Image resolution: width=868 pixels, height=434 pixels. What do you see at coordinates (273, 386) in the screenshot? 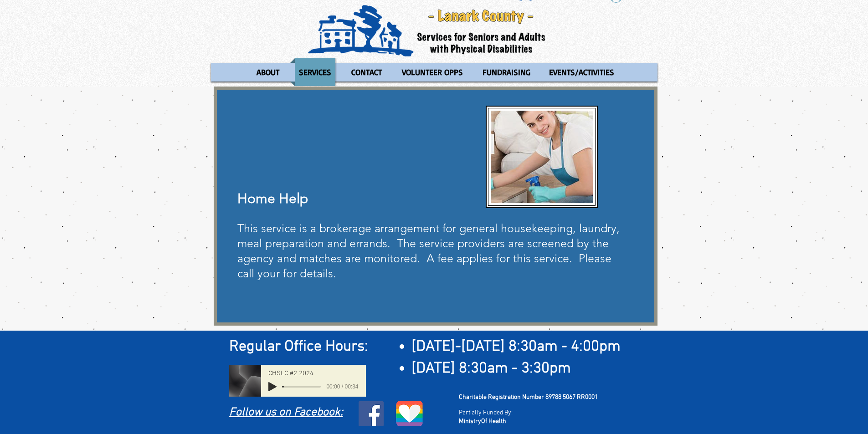
I see `button: Play` at bounding box center [273, 386].